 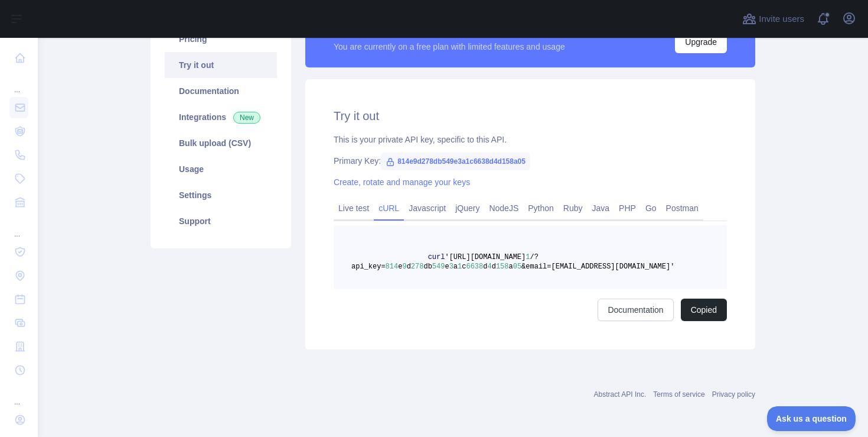 I want to click on a: jQuery, so click(x=467, y=208).